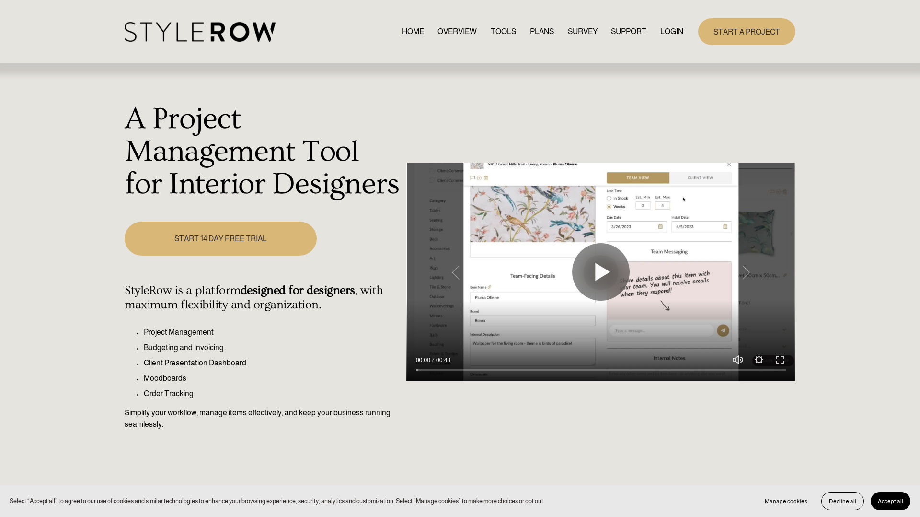 The width and height of the screenshot is (920, 517). Describe the element at coordinates (601, 272) in the screenshot. I see `button: Play` at that location.